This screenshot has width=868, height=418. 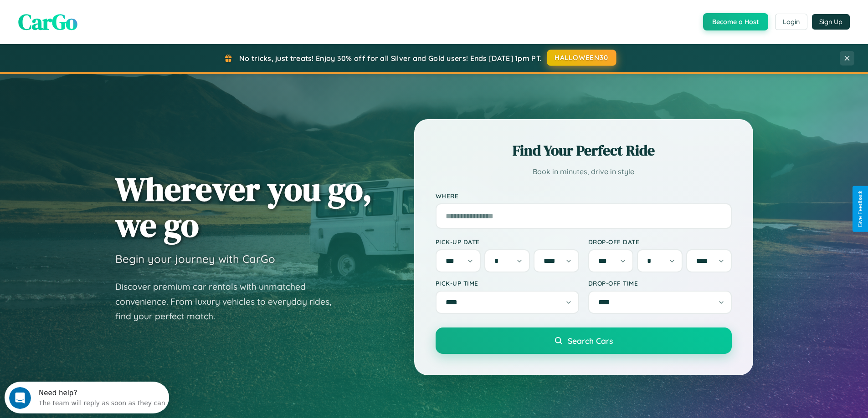 What do you see at coordinates (736, 22) in the screenshot?
I see `button: Become a Host` at bounding box center [736, 22].